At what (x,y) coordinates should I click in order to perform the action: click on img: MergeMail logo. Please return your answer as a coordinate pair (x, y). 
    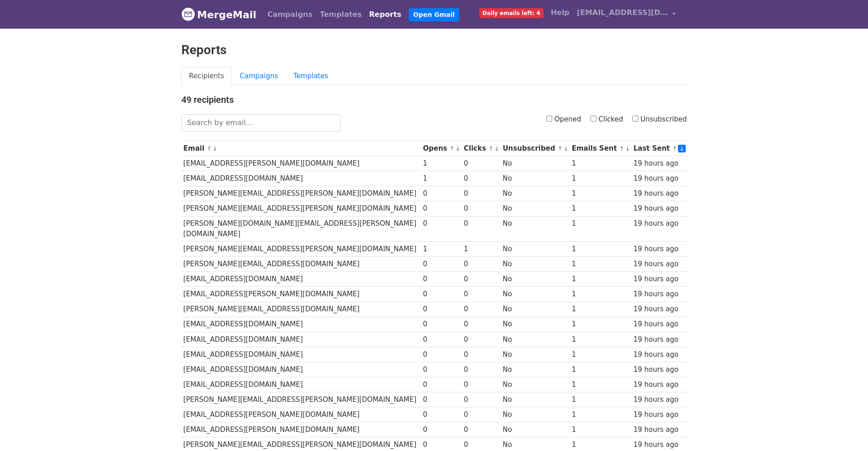
    Looking at the image, I should click on (188, 14).